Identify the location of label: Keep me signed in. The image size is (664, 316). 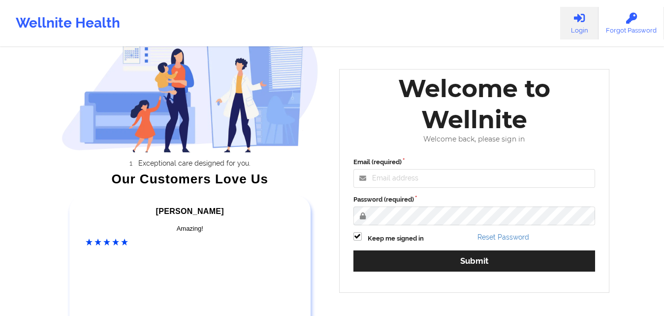
(396, 238).